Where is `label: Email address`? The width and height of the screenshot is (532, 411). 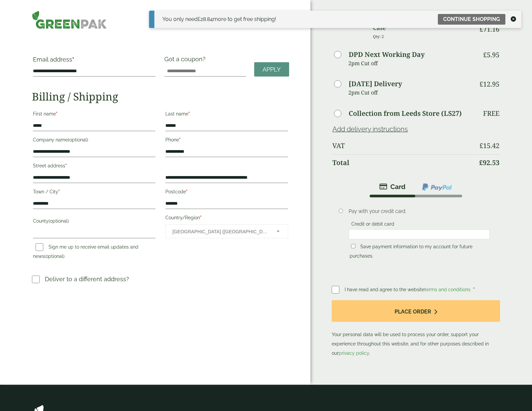 label: Email address is located at coordinates (94, 61).